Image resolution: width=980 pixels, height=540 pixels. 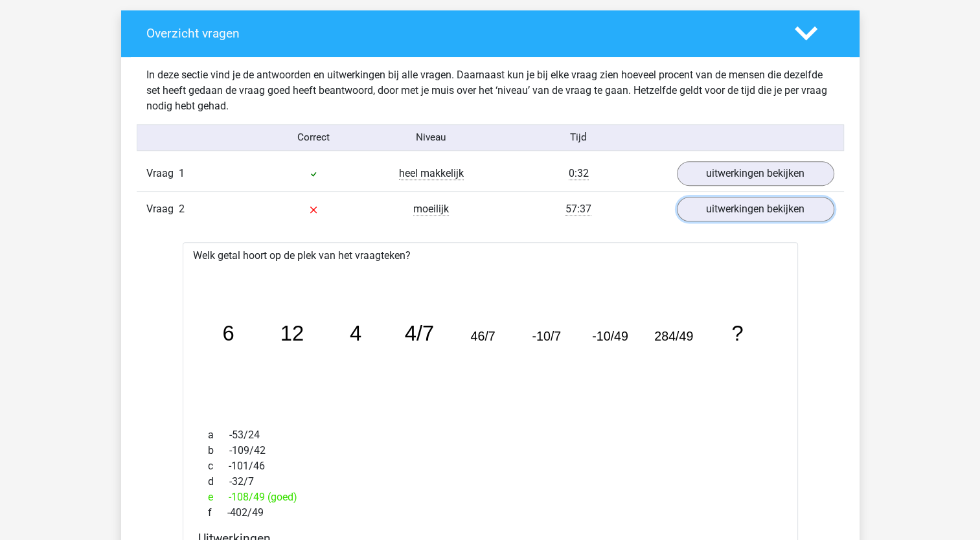 What do you see at coordinates (218, 482) in the screenshot?
I see `span: d` at bounding box center [218, 482].